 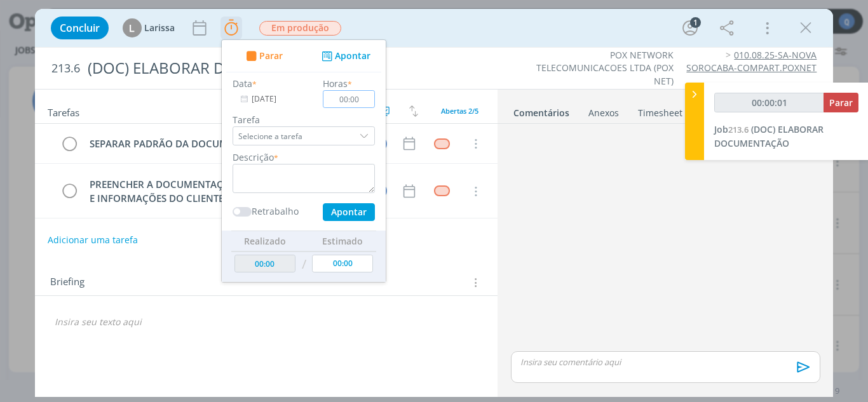 What do you see at coordinates (265, 241) in the screenshot?
I see `th: Realizado` at bounding box center [265, 241].